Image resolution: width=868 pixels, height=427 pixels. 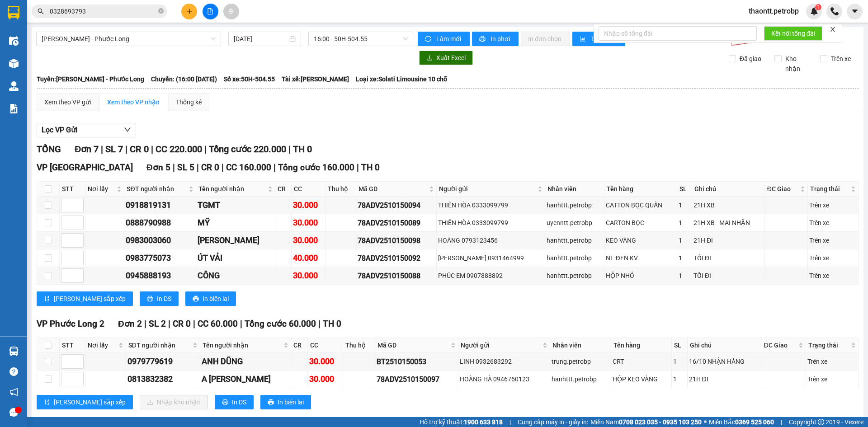 What do you see at coordinates (86, 131) in the screenshot?
I see `button: Lọc VP Gửi` at bounding box center [86, 131].